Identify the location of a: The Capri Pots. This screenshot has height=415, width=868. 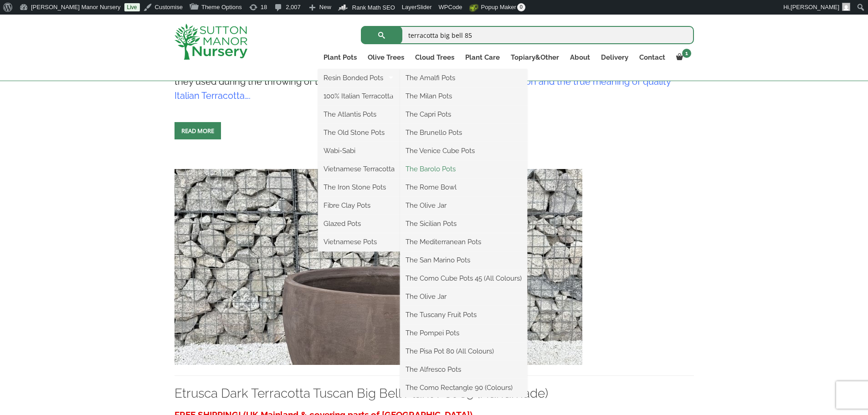
(463, 114).